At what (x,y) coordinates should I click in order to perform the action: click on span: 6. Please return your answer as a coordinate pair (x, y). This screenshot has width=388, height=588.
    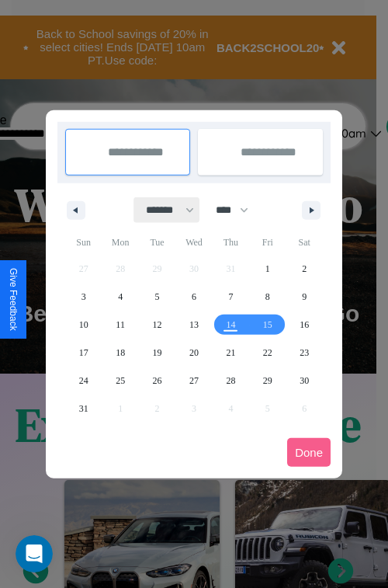
    Looking at the image, I should click on (194, 296).